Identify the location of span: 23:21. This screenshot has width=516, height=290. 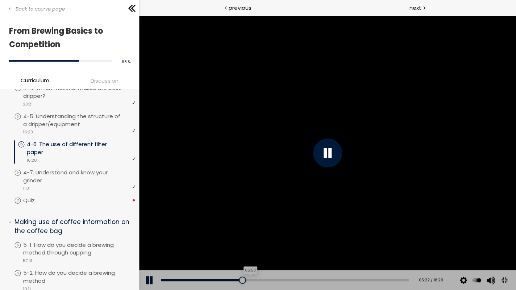
(28, 104).